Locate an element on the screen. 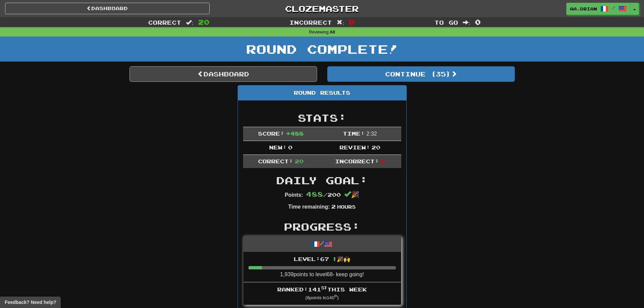  span: 488 is located at coordinates (315, 194).